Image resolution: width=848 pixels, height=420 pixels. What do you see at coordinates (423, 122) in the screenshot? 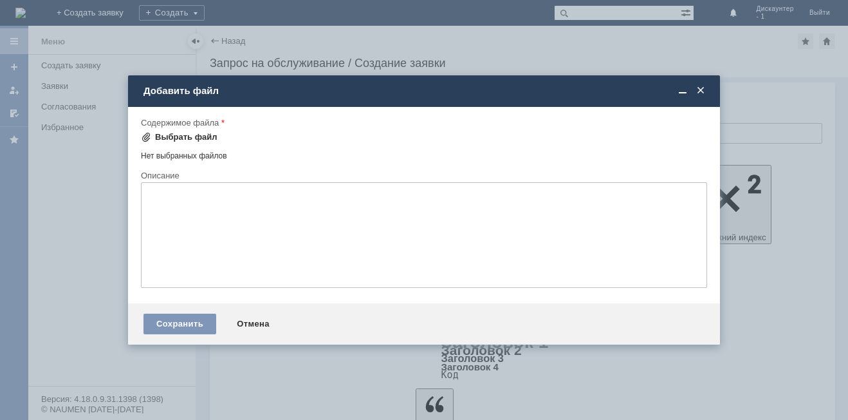
I see `div: Содержимое файла` at bounding box center [423, 122].